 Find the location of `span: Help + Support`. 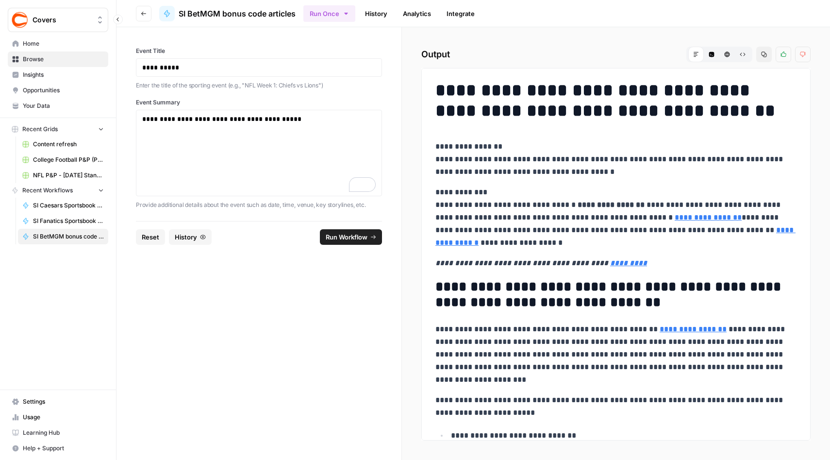

span: Help + Support is located at coordinates (63, 448).